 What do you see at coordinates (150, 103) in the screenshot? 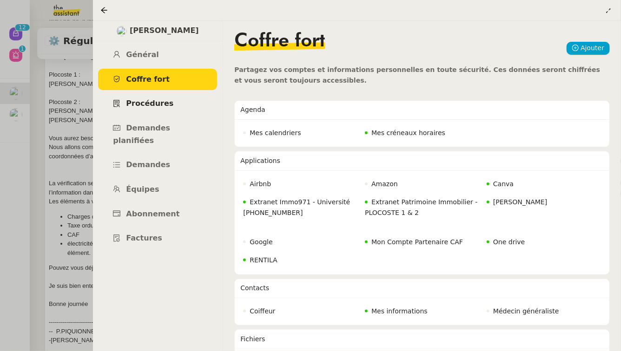
I see `span: Procédures` at bounding box center [150, 103].